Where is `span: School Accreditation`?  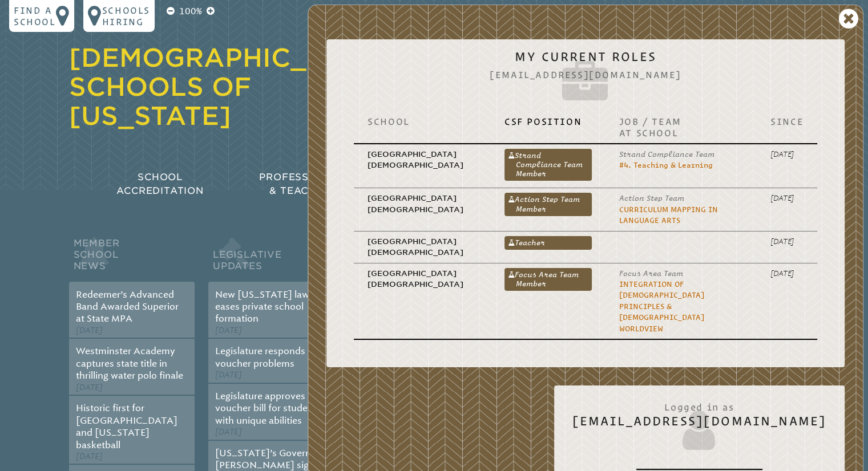 span: School Accreditation is located at coordinates (160, 184).